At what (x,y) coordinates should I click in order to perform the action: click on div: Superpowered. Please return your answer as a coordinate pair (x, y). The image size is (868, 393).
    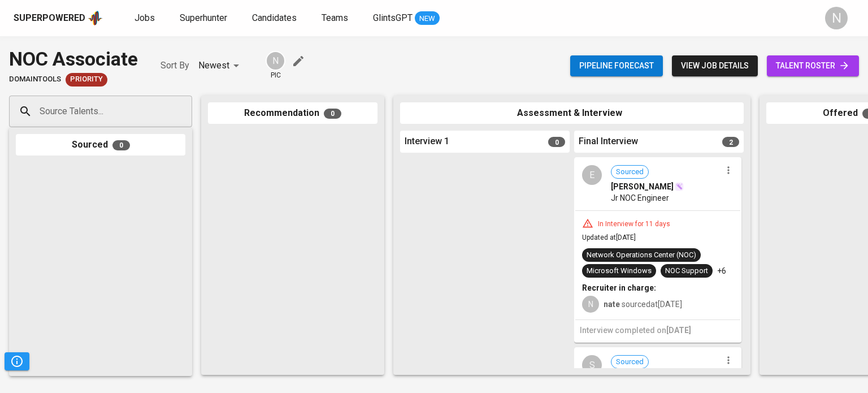
    Looking at the image, I should click on (49, 18).